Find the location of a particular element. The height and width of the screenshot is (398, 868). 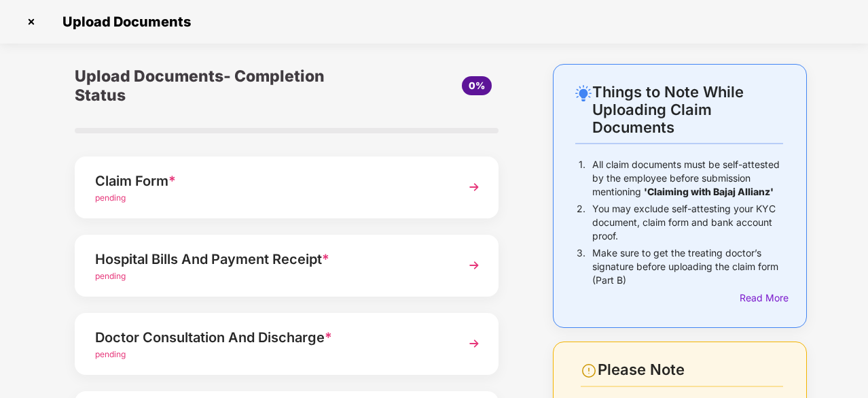

div: Please Note is located at coordinates (690, 369).